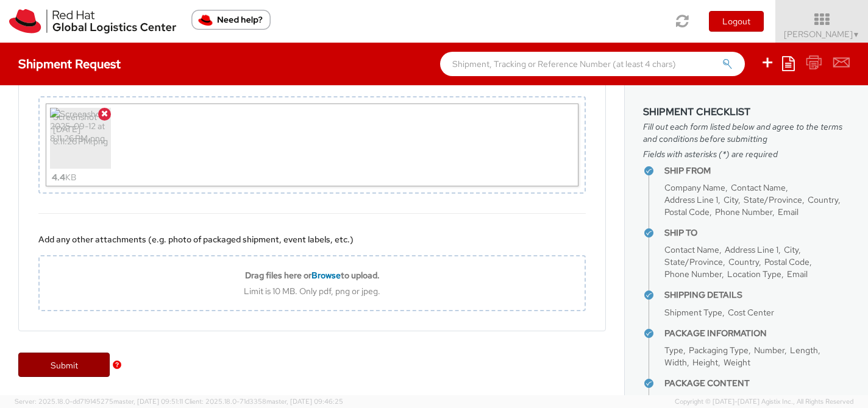 This screenshot has width=868, height=408. What do you see at coordinates (693, 312) in the screenshot?
I see `span: Shipment Type` at bounding box center [693, 312].